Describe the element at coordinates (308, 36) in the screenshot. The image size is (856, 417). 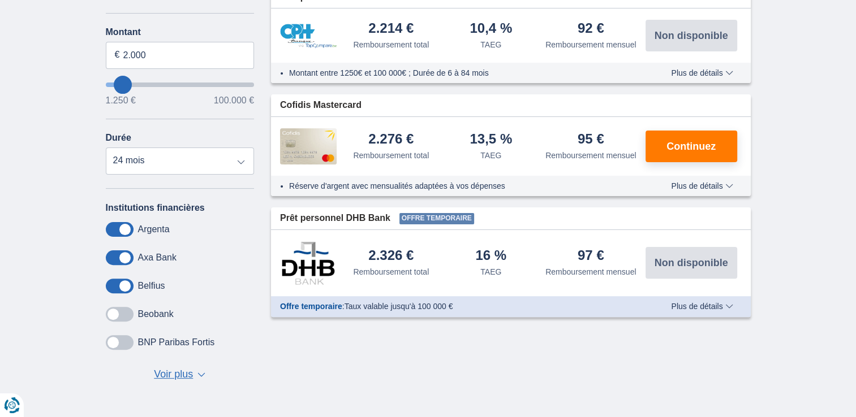
I see `img: pret personnel CPH Banque` at that location.